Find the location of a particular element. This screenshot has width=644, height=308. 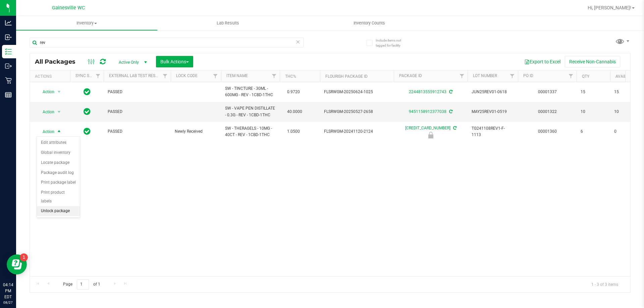

li: Print product labels is located at coordinates (58, 197).